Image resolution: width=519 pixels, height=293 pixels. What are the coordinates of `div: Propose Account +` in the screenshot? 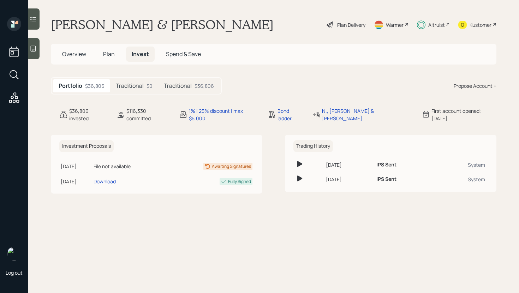 It's located at (475, 86).